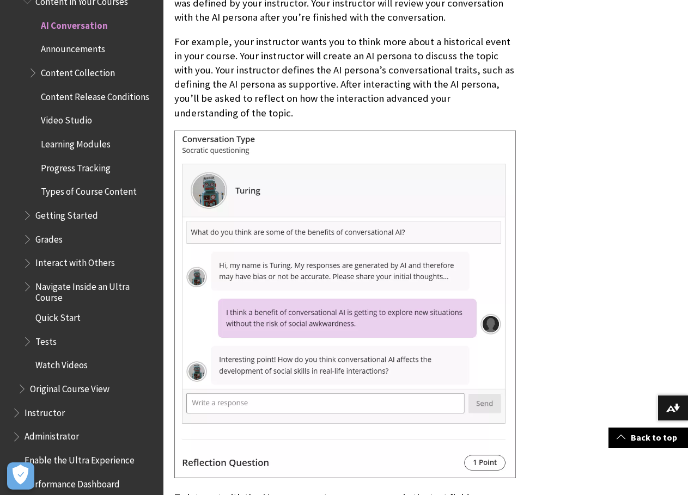  I want to click on button: Open Preferences, so click(21, 476).